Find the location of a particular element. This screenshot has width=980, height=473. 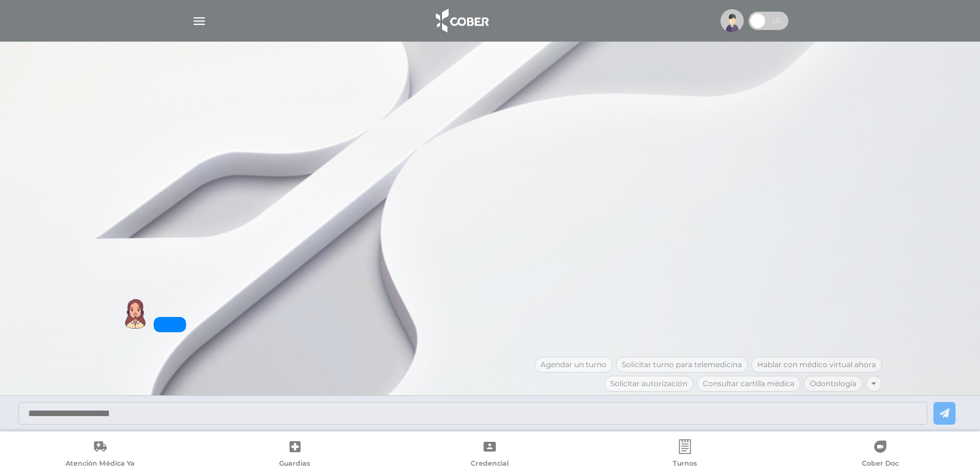

img: profile-placeholder.svg is located at coordinates (732, 21).